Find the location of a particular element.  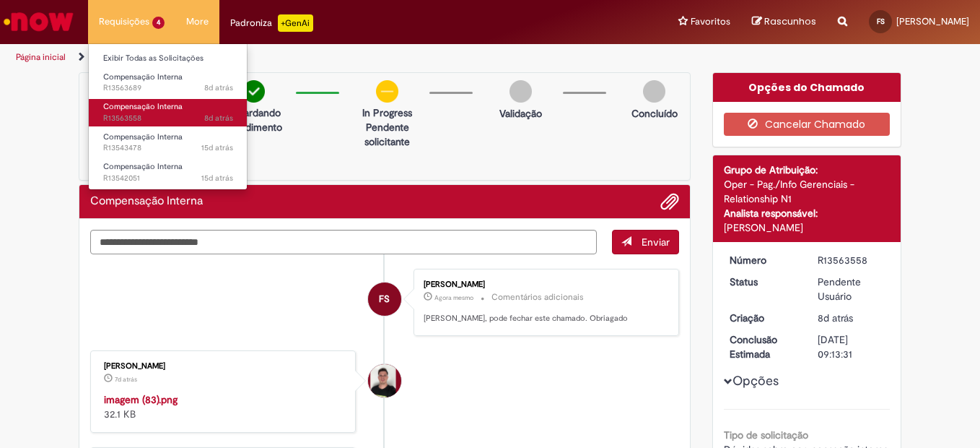

time: 24/09/2025 17:32:07 is located at coordinates (126, 379).